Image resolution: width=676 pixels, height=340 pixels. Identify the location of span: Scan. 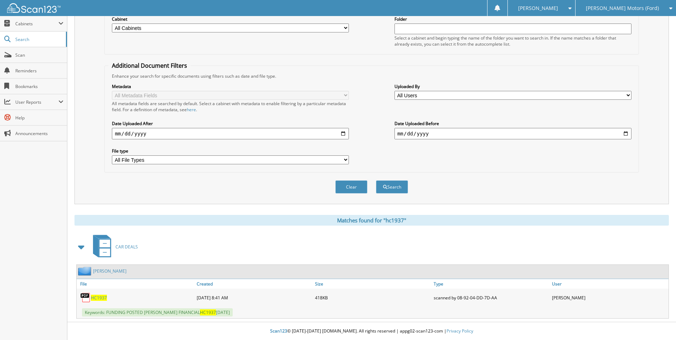
(39, 55).